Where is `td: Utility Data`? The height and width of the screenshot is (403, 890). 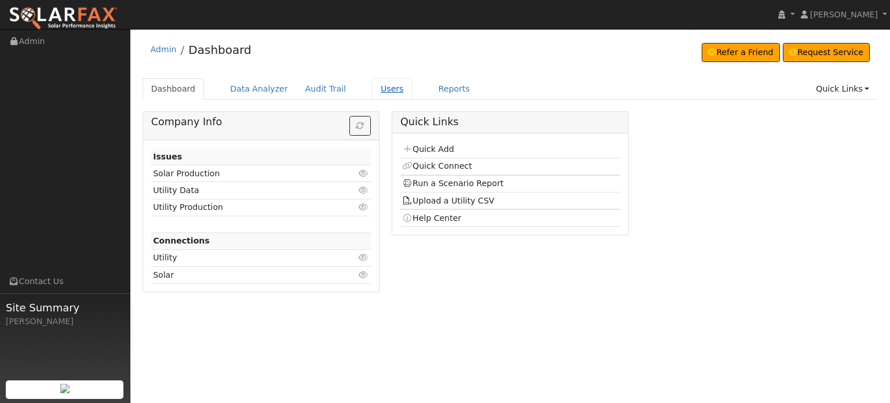
td: Utility Data is located at coordinates (243, 190).